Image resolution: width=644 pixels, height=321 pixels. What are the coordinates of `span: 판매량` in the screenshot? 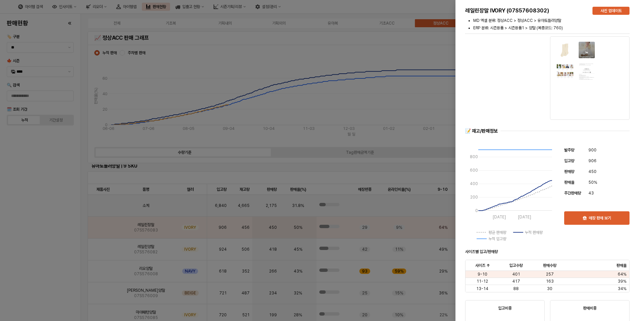 It's located at (569, 171).